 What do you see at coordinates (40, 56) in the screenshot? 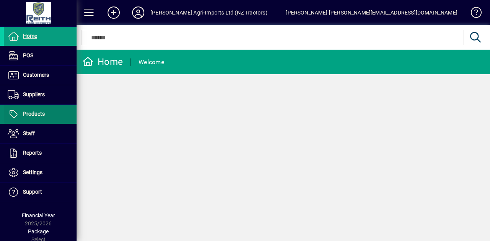
I see `a: POS` at bounding box center [40, 56].